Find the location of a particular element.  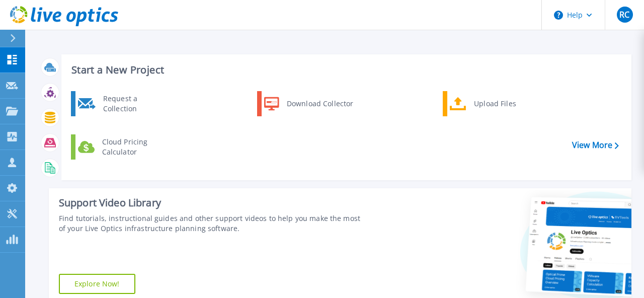

h3: Start a New Project is located at coordinates (345, 70).